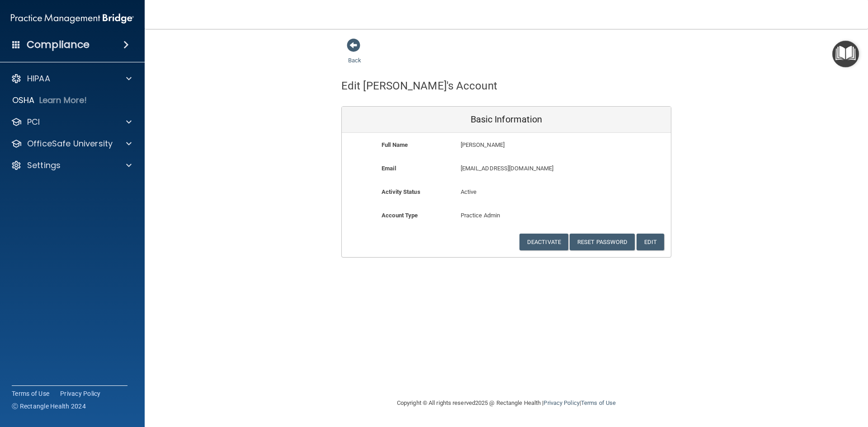 The image size is (868, 427). Describe the element at coordinates (69, 144) in the screenshot. I see `p: OfficeSafe University` at that location.